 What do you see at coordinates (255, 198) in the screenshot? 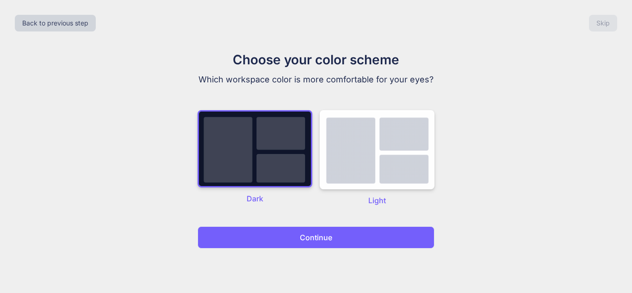
I see `p: Dark` at bounding box center [255, 198].